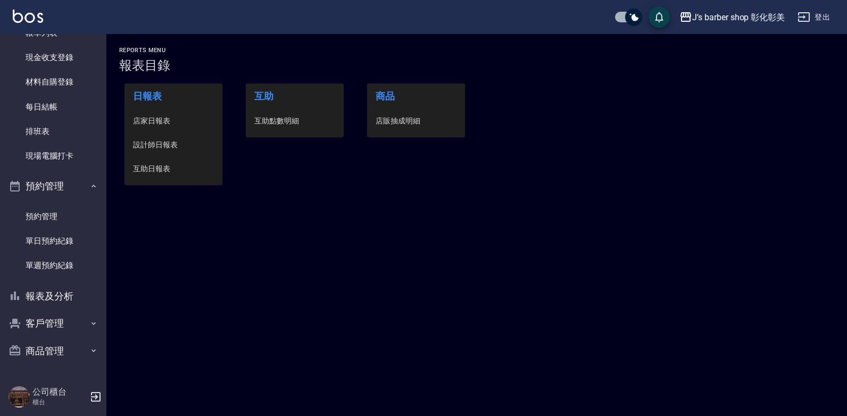 The height and width of the screenshot is (416, 847). Describe the element at coordinates (53, 131) in the screenshot. I see `a: 排班表` at that location.